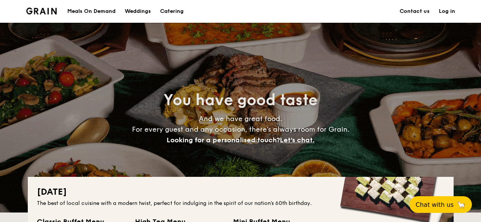 This screenshot has width=481, height=222. What do you see at coordinates (241, 130) in the screenshot?
I see `span: And we have great food. For every guest and any occasion, there’s always room for Grain.` at bounding box center [241, 130].